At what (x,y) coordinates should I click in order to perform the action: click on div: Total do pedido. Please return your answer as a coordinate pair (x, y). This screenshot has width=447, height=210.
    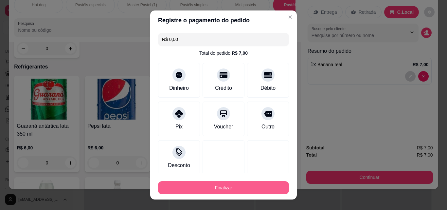
    Looking at the image, I should click on (223, 53).